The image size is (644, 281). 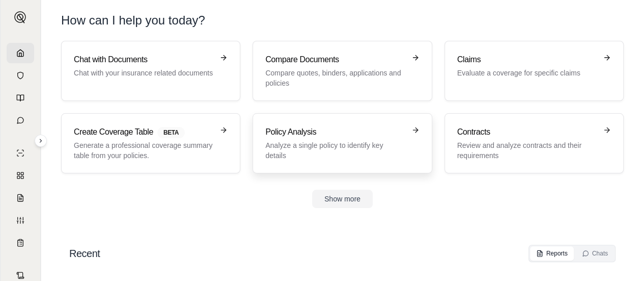 What do you see at coordinates (342, 71) in the screenshot?
I see `a: Compare DocumentsCompare quotes, binders, applications and policies` at bounding box center [342, 71].